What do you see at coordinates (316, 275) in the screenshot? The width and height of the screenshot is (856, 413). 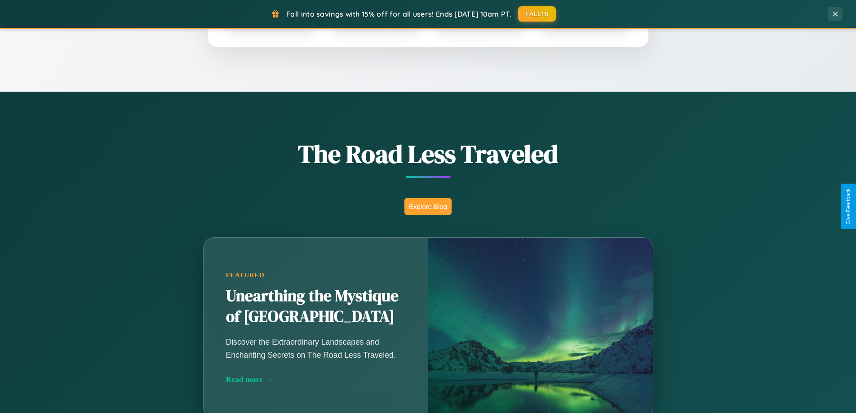 I see `div: Featured` at bounding box center [316, 275].